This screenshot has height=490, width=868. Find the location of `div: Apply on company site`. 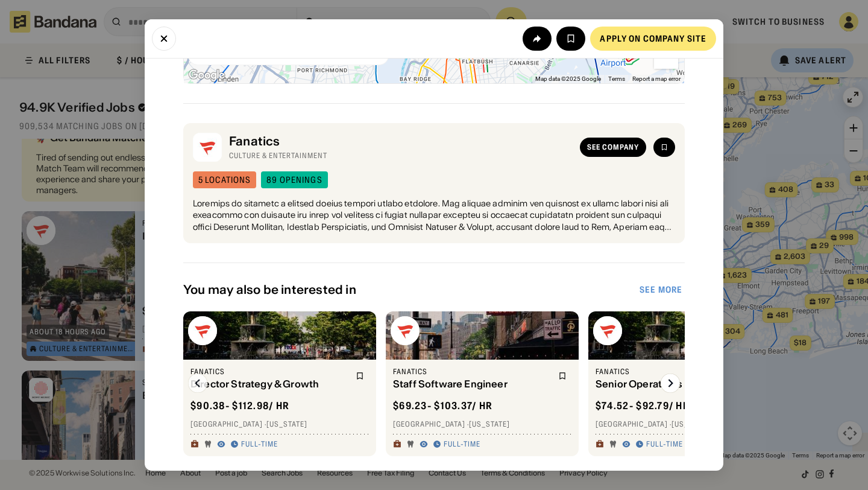

div: Apply on company site is located at coordinates (653, 38).